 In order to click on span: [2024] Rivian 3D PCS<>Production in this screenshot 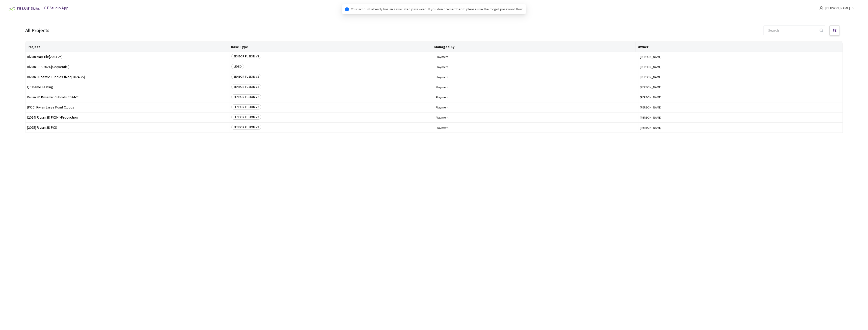, I will do `click(127, 117)`.